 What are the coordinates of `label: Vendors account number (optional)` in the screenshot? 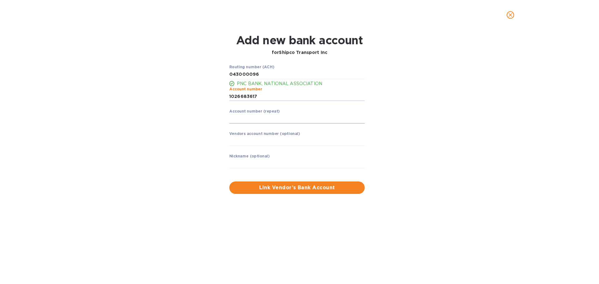 It's located at (265, 134).